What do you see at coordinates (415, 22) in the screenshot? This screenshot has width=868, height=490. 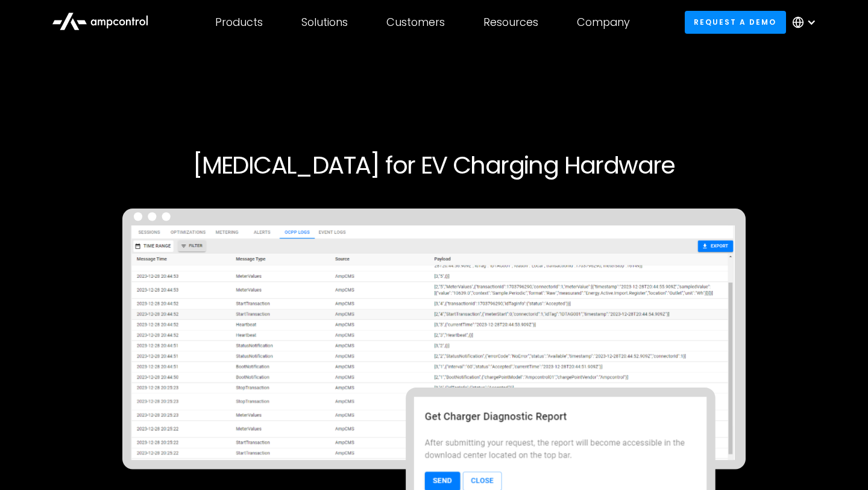 I see `div: Customers` at bounding box center [415, 22].